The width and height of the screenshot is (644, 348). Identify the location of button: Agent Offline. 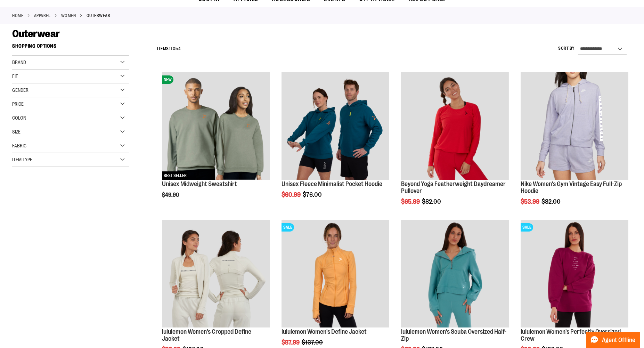
(613, 340).